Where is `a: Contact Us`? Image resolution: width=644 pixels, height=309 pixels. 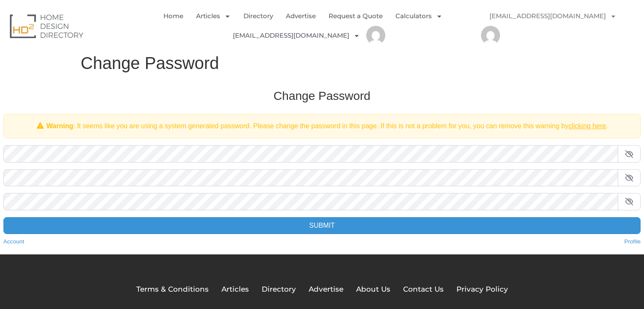 a: Contact Us is located at coordinates (423, 290).